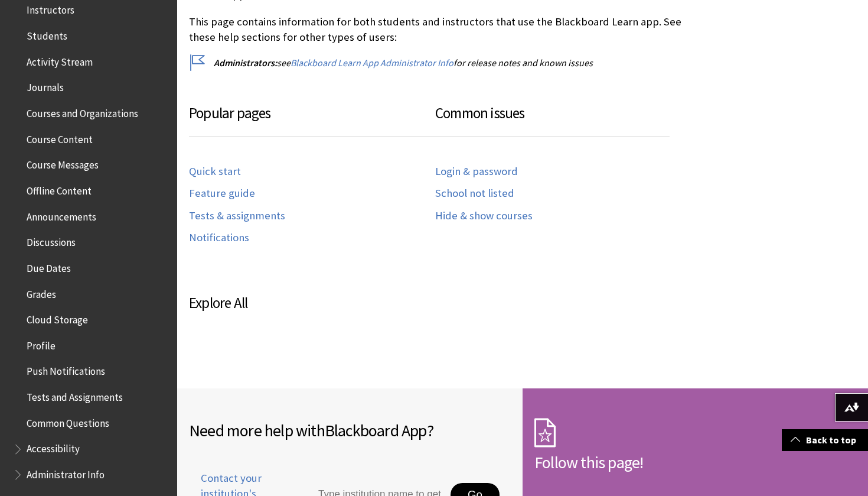 This screenshot has height=496, width=868. What do you see at coordinates (82, 111) in the screenshot?
I see `span: Courses and Organizations` at bounding box center [82, 111].